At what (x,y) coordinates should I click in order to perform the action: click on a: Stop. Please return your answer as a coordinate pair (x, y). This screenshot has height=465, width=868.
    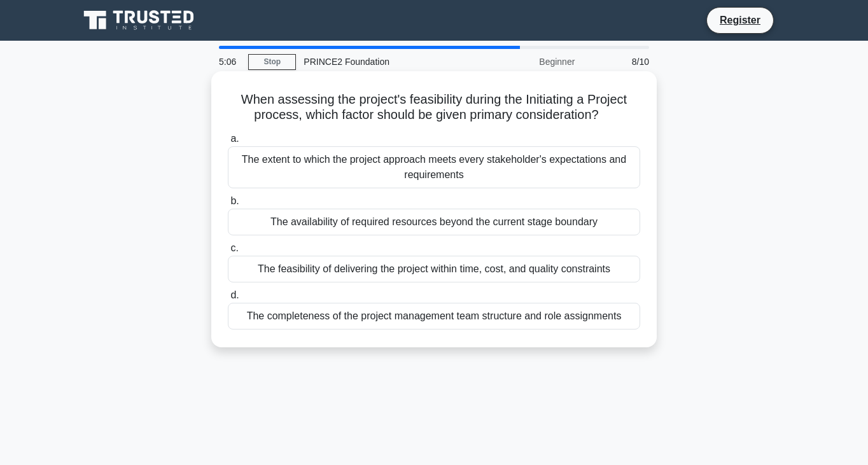
    Looking at the image, I should click on (272, 61).